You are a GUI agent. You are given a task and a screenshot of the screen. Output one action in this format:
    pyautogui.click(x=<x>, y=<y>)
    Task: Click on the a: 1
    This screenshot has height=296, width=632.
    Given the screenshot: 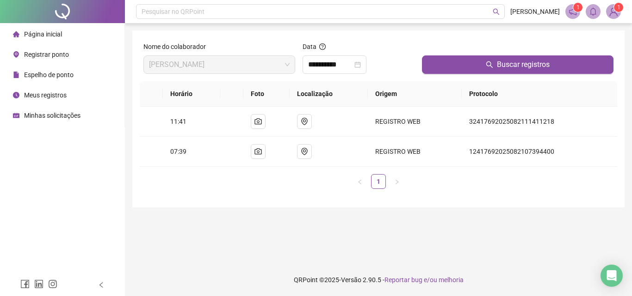 What is the action you would take?
    pyautogui.click(x=378, y=182)
    